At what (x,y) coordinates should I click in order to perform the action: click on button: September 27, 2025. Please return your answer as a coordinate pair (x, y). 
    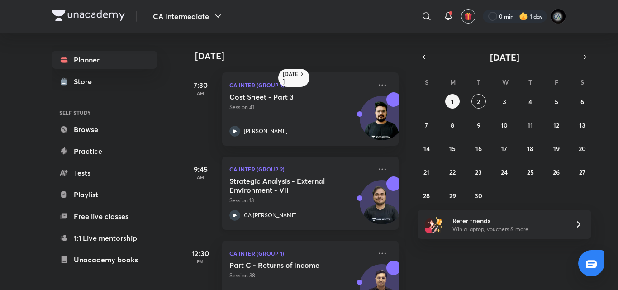
    Looking at the image, I should click on (582, 172).